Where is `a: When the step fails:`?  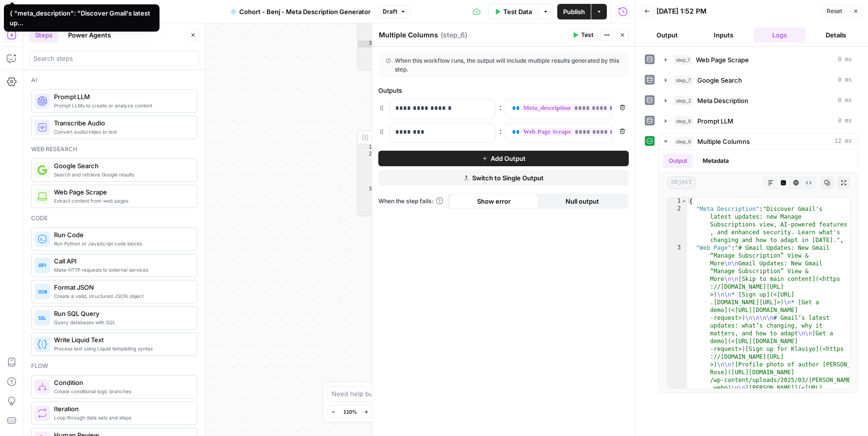
a: When the step fails: is located at coordinates (411, 201).